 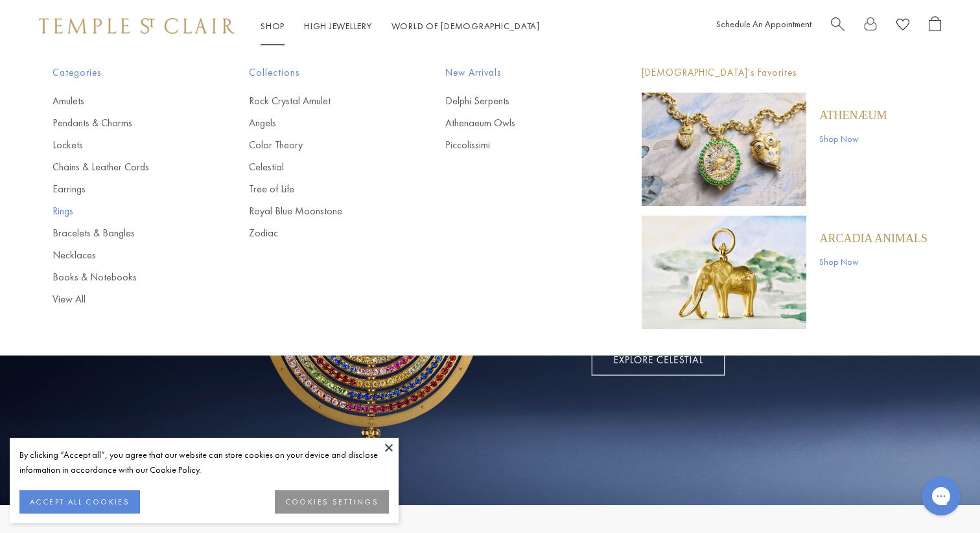 I want to click on a: Royal Blue Moonstone, so click(x=321, y=212).